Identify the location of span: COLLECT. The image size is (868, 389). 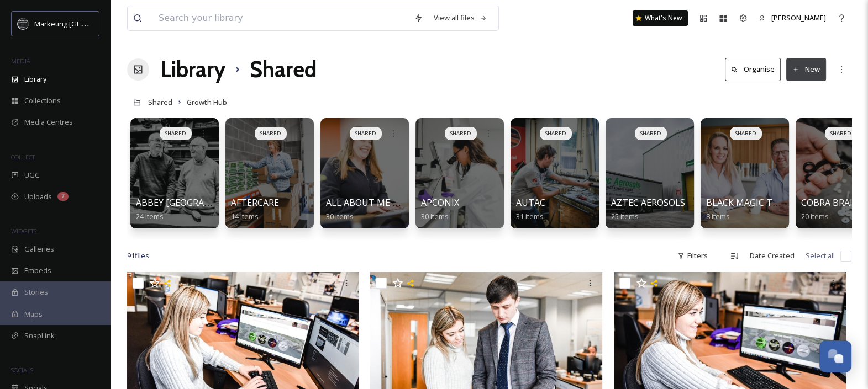
(22, 157).